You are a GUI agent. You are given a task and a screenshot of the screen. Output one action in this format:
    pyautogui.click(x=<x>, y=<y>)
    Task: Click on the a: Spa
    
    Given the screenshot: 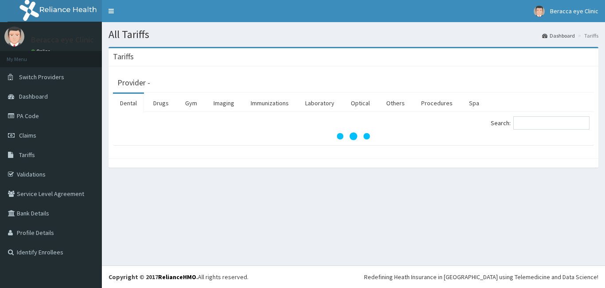 What is the action you would take?
    pyautogui.click(x=474, y=103)
    